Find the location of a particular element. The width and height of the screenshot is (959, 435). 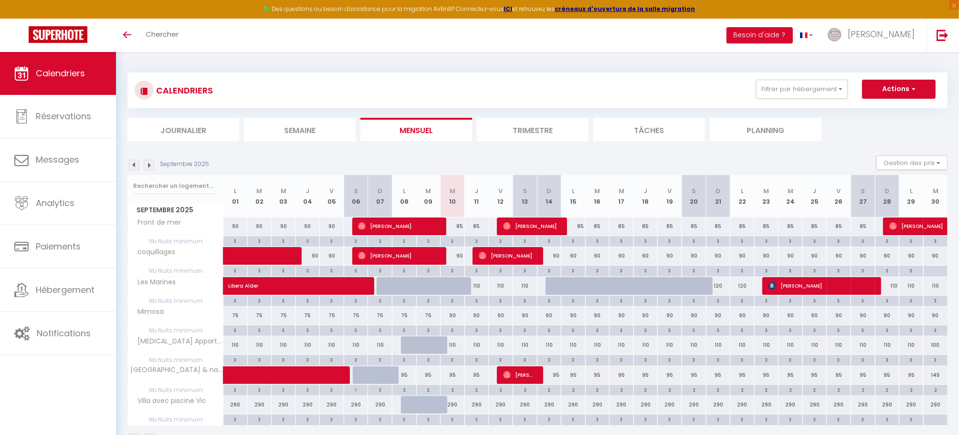

th: 14 is located at coordinates (549, 196).